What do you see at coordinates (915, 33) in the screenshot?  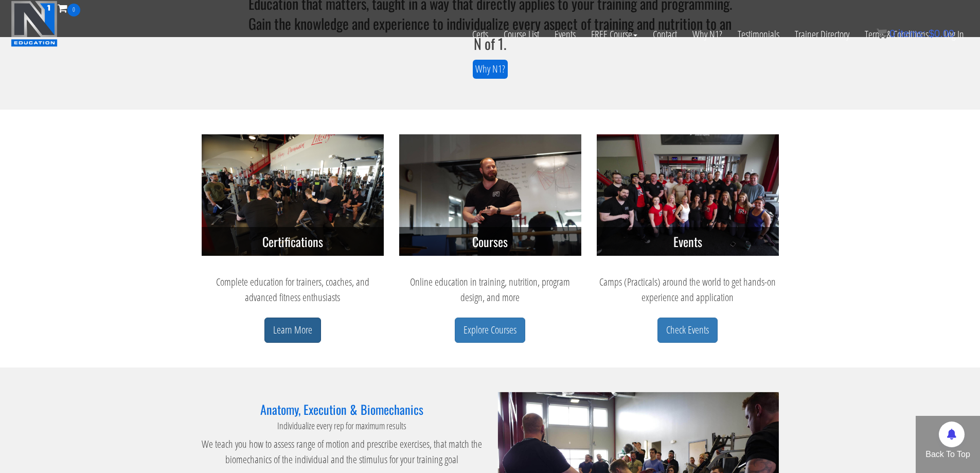 I see `a: 0 items: $0.00` at bounding box center [915, 33].